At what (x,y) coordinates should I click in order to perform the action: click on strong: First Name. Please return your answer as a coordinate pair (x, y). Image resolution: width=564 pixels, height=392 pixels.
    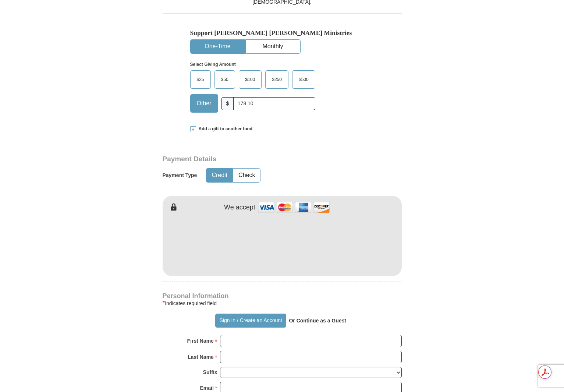
    Looking at the image, I should click on (201, 341).